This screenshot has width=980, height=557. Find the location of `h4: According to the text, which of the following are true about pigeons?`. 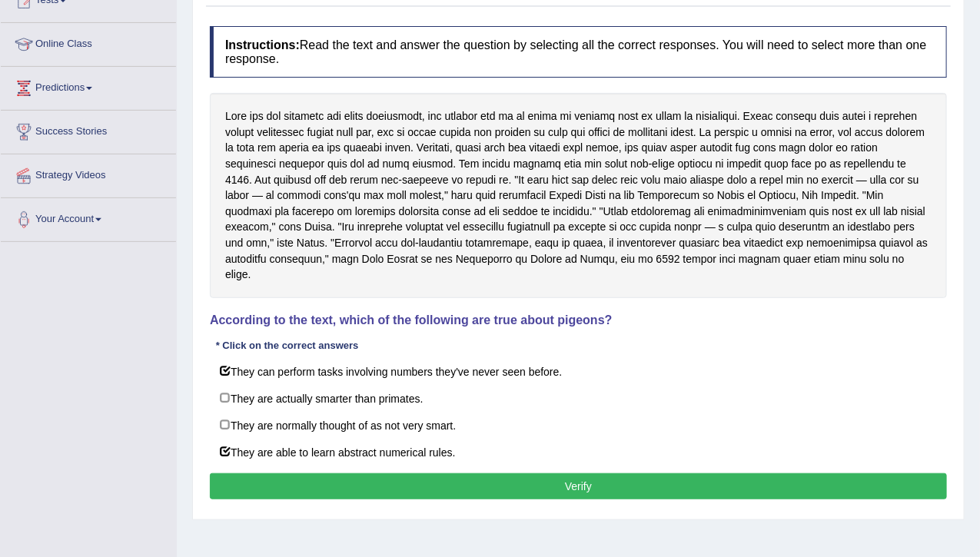

h4: According to the text, which of the following are true about pigeons? is located at coordinates (578, 321).